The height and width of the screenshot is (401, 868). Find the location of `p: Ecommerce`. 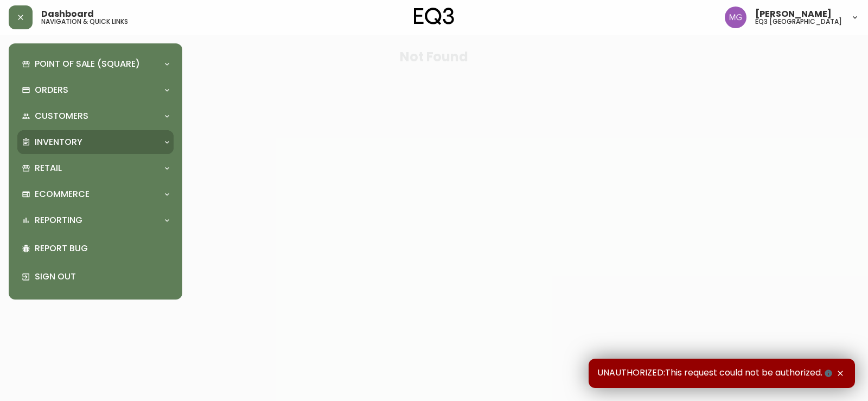

p: Ecommerce is located at coordinates (62, 194).